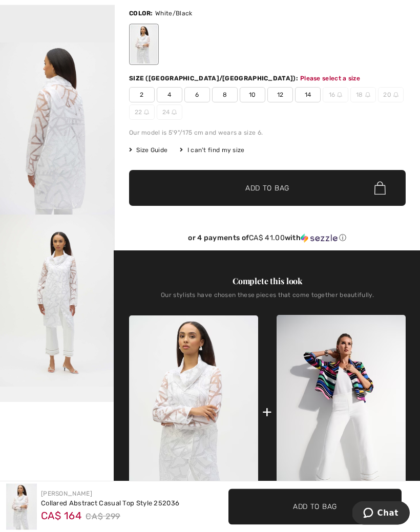 Image resolution: width=420 pixels, height=532 pixels. Describe the element at coordinates (141, 14) in the screenshot. I see `span: Color:` at that location.